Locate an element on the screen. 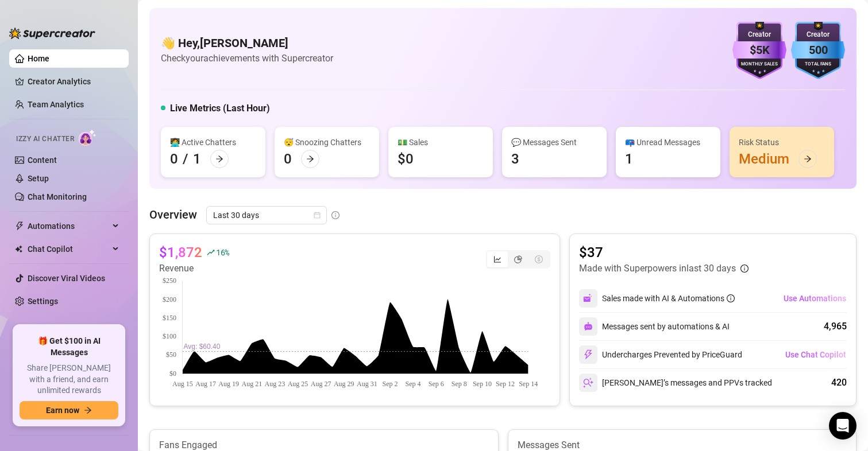 Image resolution: width=868 pixels, height=451 pixels. span: 16 % is located at coordinates (222, 252).